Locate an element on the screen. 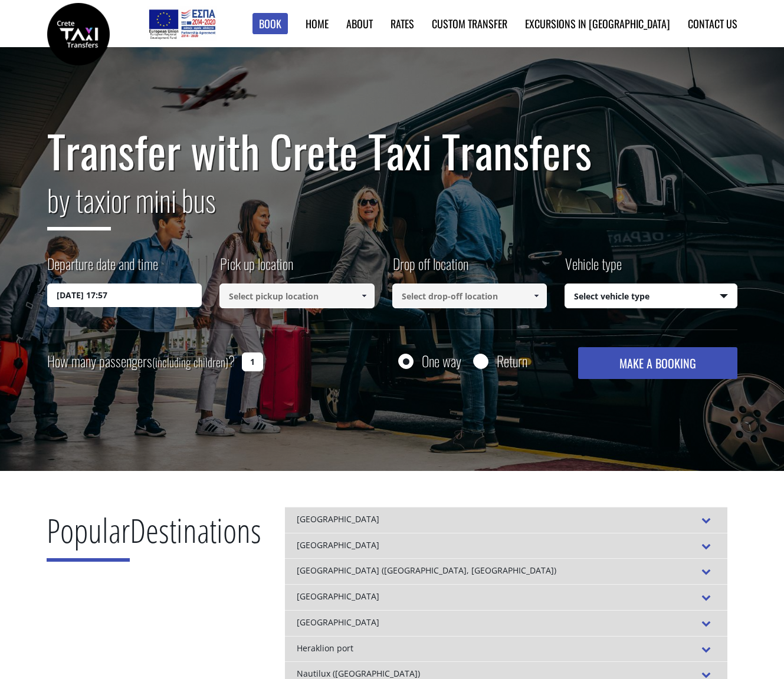 The height and width of the screenshot is (679, 784). a: Home is located at coordinates (317, 24).